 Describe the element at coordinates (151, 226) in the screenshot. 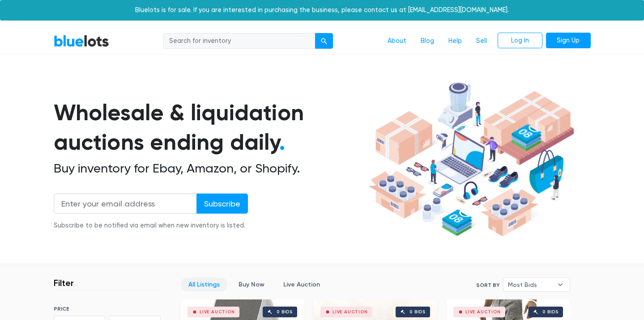

I see `div: Subscribe to be notified via email when new inventory is listed.` at that location.